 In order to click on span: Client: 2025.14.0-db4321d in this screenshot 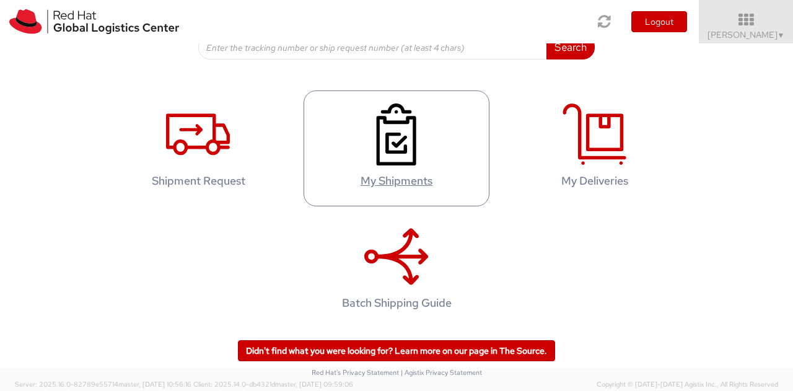, I will do `click(273, 384)`.